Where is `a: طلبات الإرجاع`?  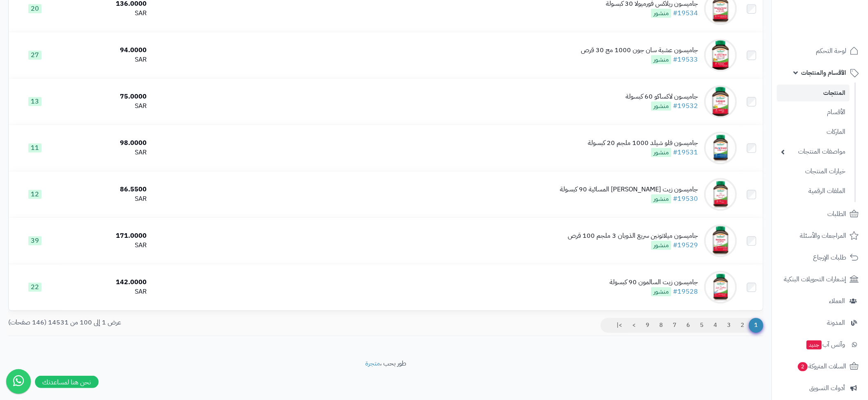
a: طلبات الإرجاع is located at coordinates (820, 257).